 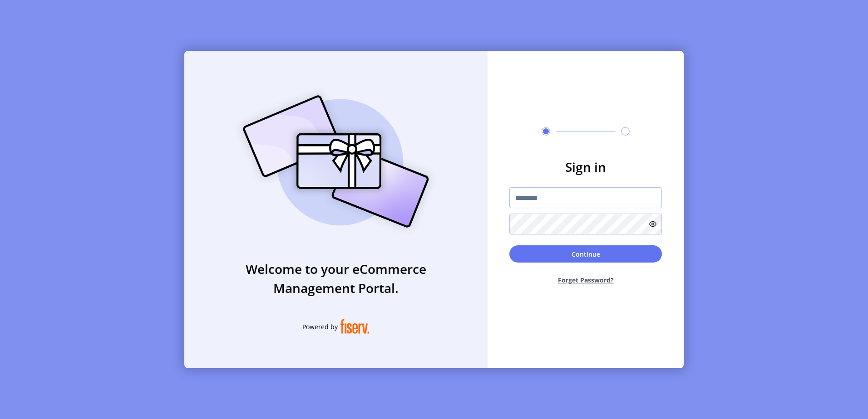 I want to click on button: Forget Password?, so click(x=585, y=280).